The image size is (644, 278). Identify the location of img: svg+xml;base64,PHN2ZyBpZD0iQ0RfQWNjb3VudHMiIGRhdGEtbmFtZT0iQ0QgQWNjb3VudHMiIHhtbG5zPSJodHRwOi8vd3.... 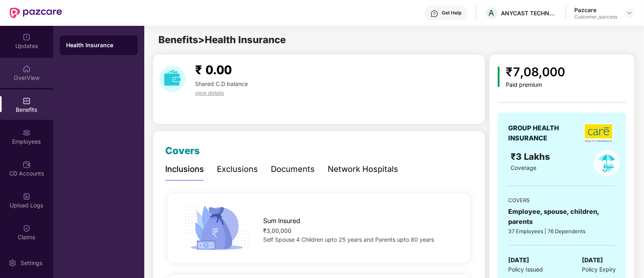
(27, 165).